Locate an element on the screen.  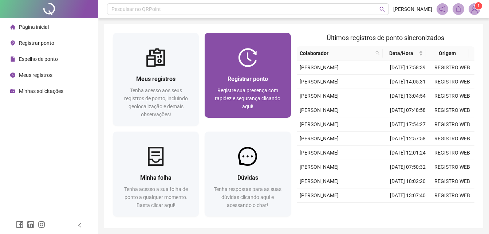
span: facebook is located at coordinates (20, 225).